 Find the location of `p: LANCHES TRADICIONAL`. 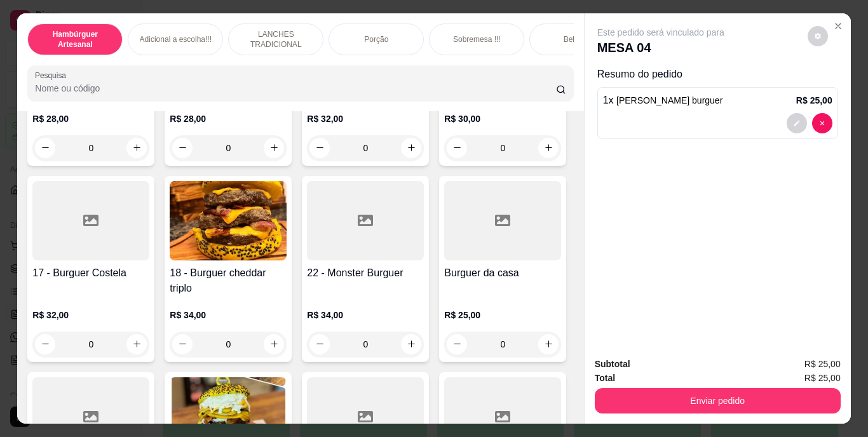

p: LANCHES TRADICIONAL is located at coordinates (276, 39).